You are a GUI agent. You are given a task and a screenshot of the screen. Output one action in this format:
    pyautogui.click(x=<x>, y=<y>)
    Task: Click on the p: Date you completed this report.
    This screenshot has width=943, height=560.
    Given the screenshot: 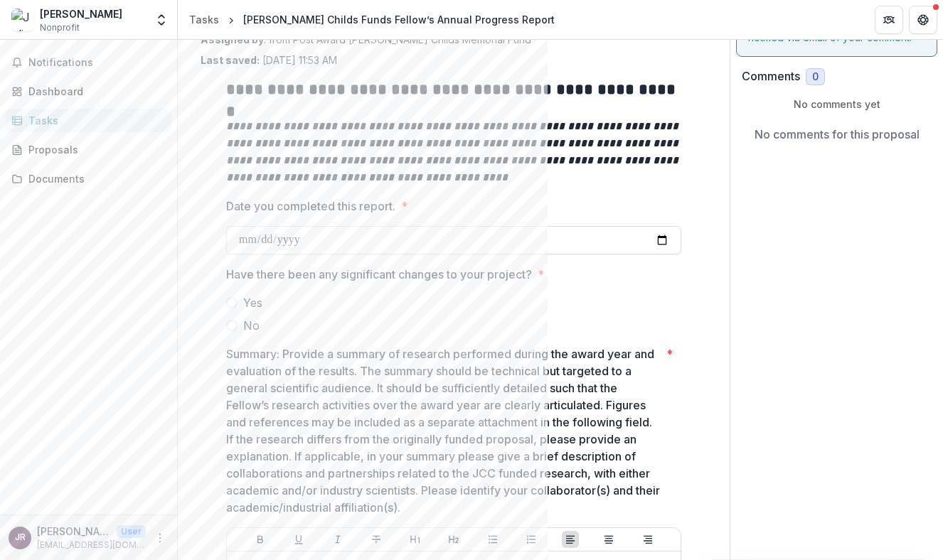 What is the action you would take?
    pyautogui.click(x=311, y=206)
    